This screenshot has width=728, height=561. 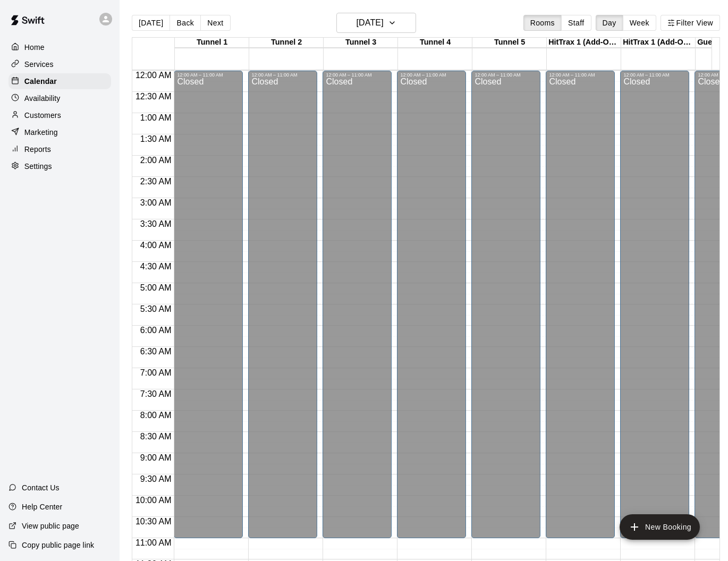 What do you see at coordinates (212, 43) in the screenshot?
I see `div: Tunnel 1` at bounding box center [212, 43].